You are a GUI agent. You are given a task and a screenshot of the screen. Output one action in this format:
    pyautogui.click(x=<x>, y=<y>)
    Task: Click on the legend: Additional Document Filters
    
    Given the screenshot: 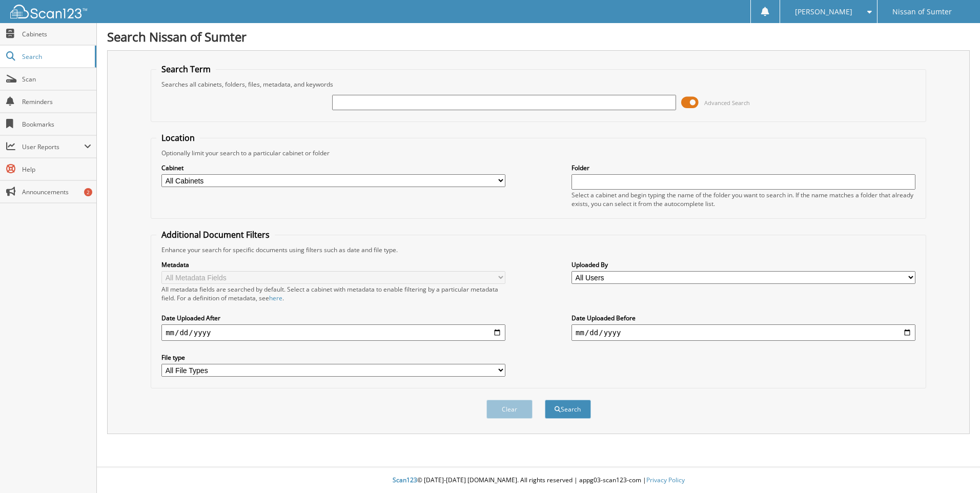 What is the action you would take?
    pyautogui.click(x=215, y=235)
    